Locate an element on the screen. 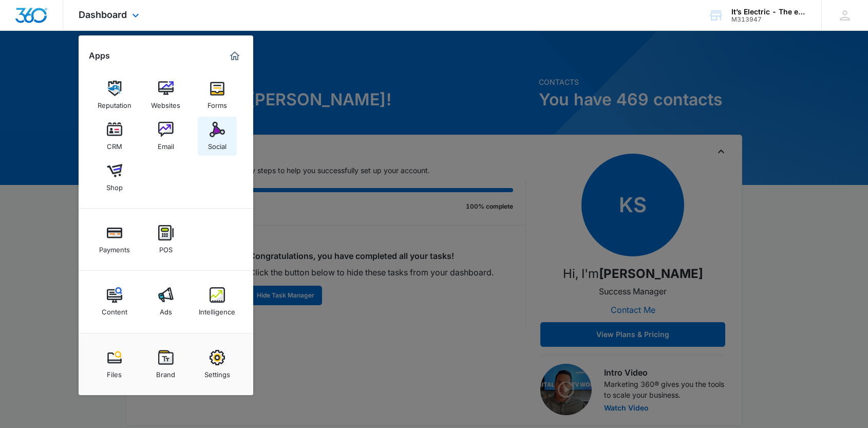 Image resolution: width=868 pixels, height=428 pixels. div: Payments is located at coordinates (115, 248).